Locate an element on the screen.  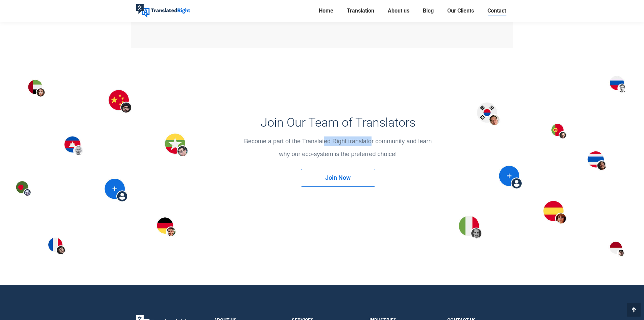
p: why our eco-system is the preferred choice! is located at coordinates (338, 154).